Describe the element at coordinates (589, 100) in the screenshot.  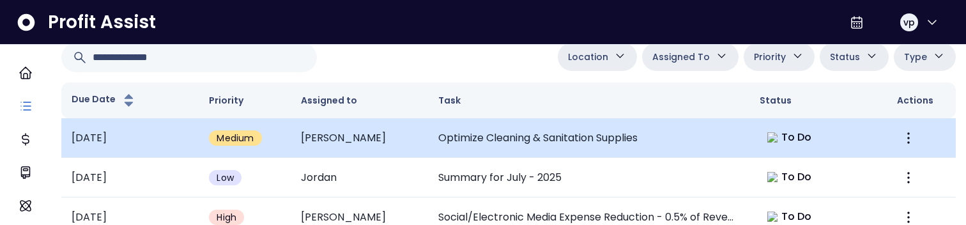
I see `th: Task` at that location.